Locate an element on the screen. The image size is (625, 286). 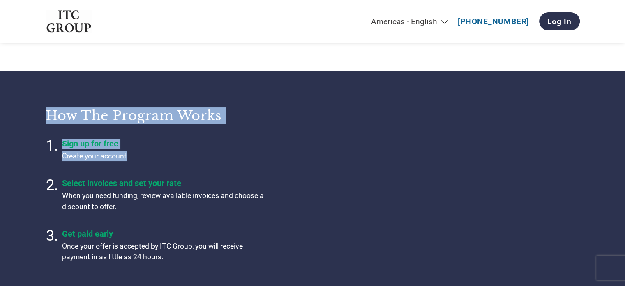
p: Once your offer is accepted by ITC Group, you will receive payment in as little as 24 hours. is located at coordinates (165, 251).